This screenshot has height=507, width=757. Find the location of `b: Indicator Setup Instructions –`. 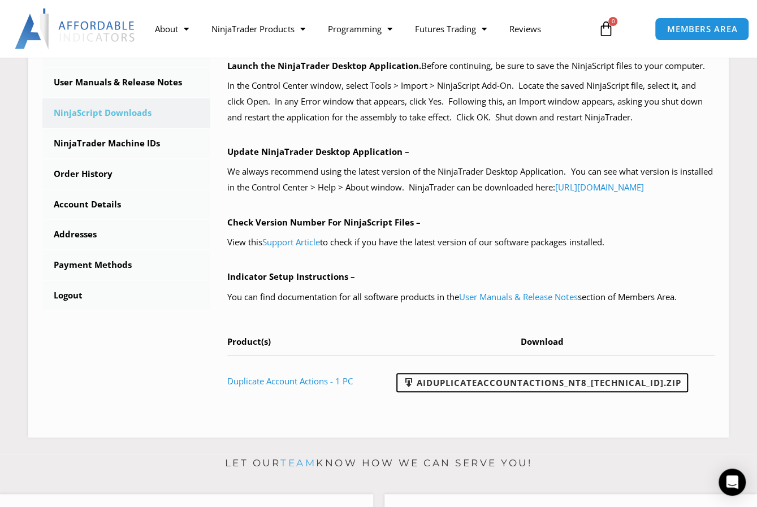

b: Indicator Setup Instructions – is located at coordinates (291, 277).